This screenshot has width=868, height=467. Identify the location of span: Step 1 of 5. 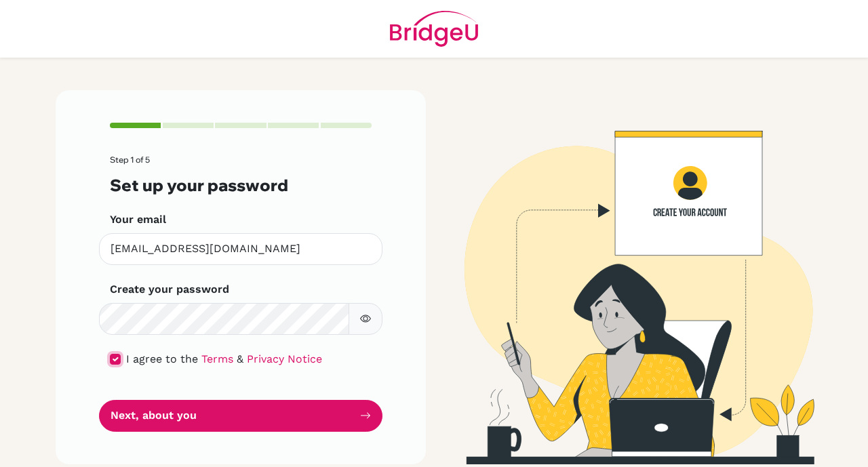
(129, 160).